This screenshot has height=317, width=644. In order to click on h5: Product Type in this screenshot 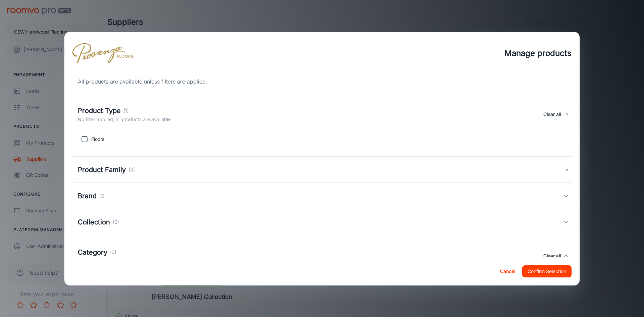, I will do `click(99, 111)`.